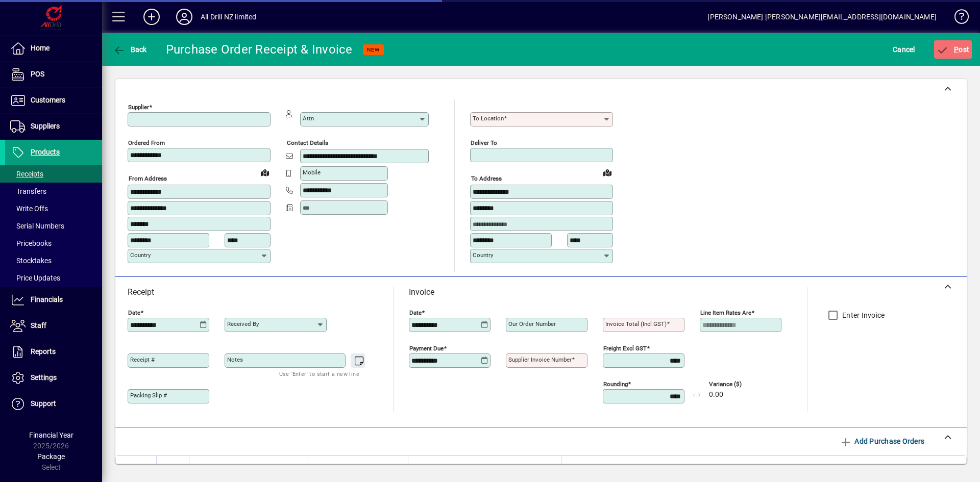  Describe the element at coordinates (488, 119) in the screenshot. I see `mat-label: To location` at that location.